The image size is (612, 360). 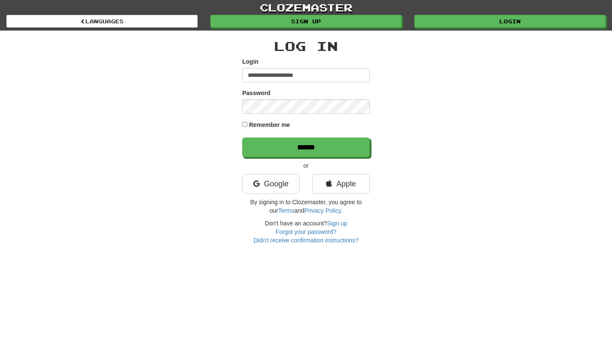 What do you see at coordinates (306, 166) in the screenshot?
I see `p: or` at bounding box center [306, 166].